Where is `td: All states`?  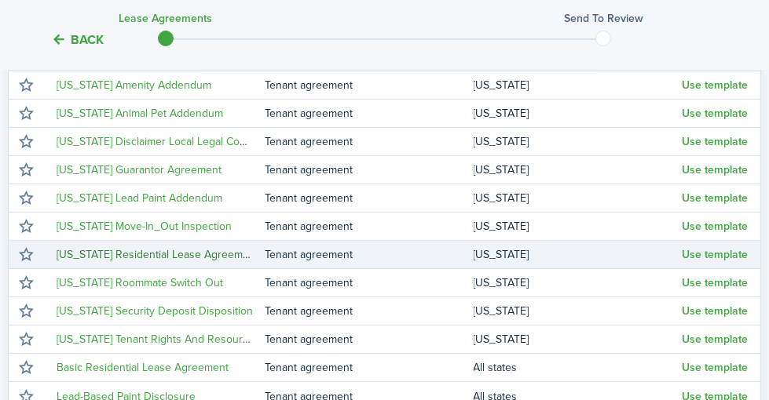 td: All states is located at coordinates (578, 367).